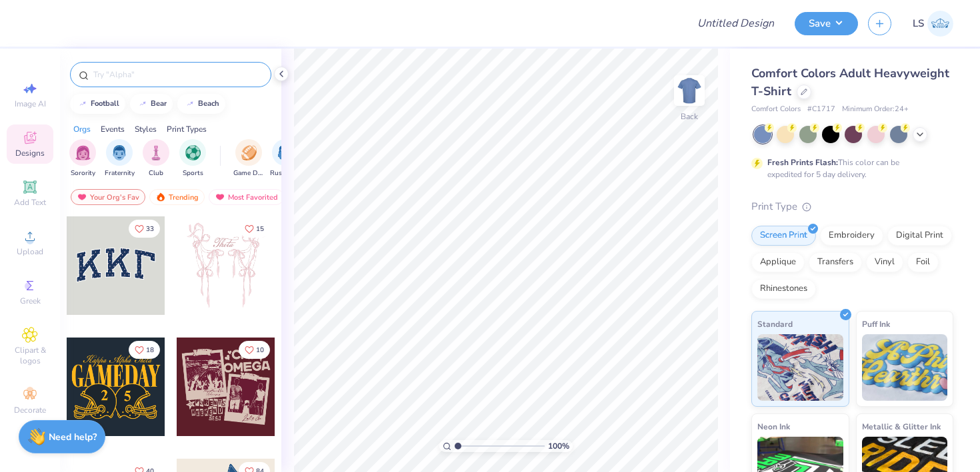 Image resolution: width=980 pixels, height=472 pixels. What do you see at coordinates (285, 152) in the screenshot?
I see `img: Rush & Bid Image` at bounding box center [285, 152].